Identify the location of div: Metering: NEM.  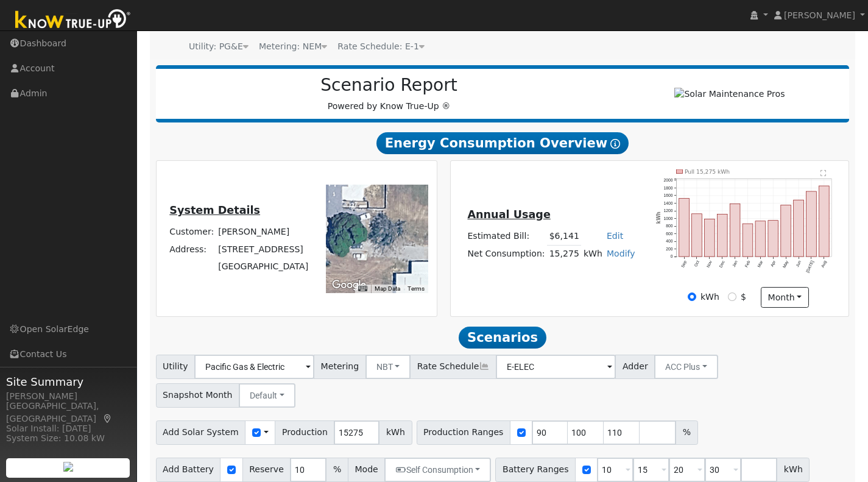
(293, 46).